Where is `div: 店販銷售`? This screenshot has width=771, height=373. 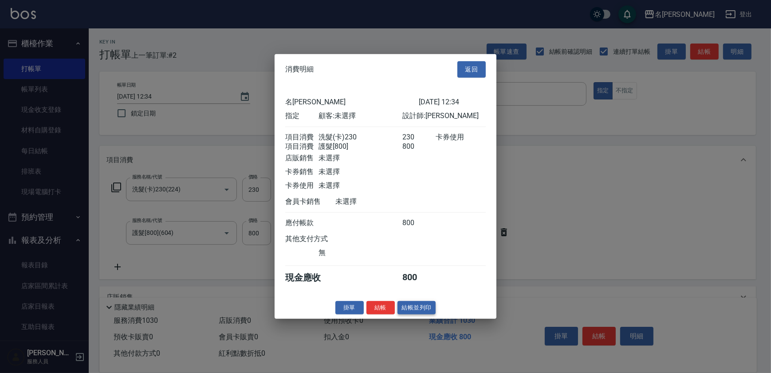 div: 店販銷售 is located at coordinates (302, 157).